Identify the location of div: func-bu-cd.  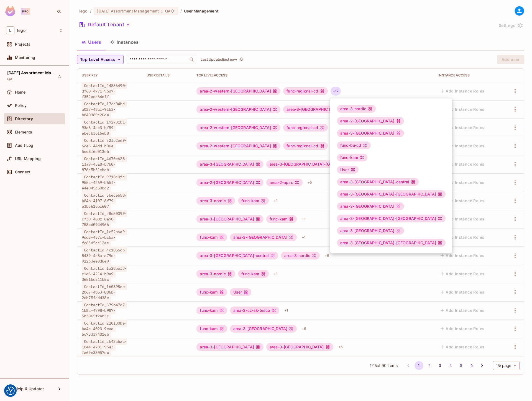
(354, 146).